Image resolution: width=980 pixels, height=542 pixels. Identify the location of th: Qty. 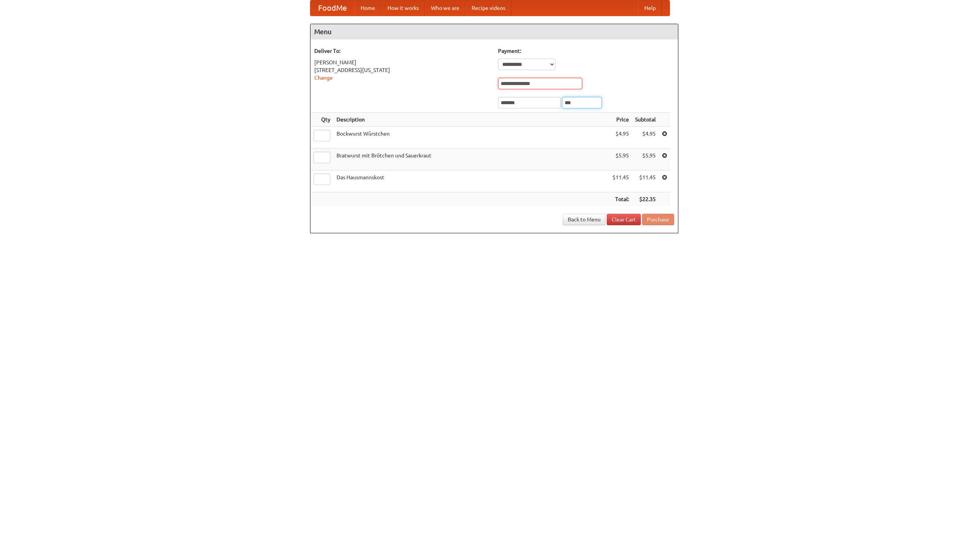
(322, 120).